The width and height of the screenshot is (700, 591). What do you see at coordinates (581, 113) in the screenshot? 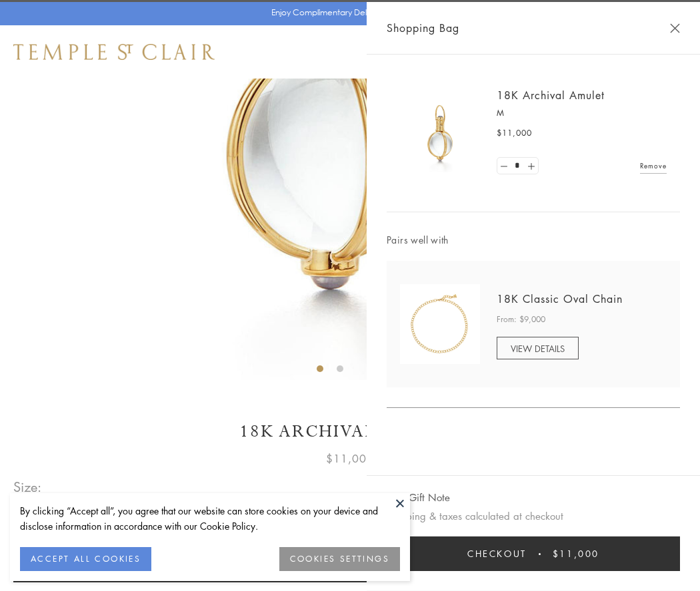
I see `p: M` at bounding box center [581, 113].